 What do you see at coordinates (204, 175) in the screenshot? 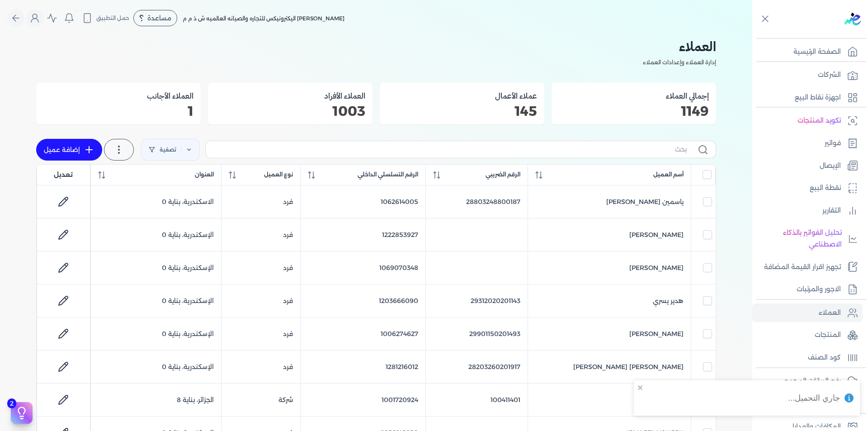
I see `span: العنوان` at bounding box center [204, 175].